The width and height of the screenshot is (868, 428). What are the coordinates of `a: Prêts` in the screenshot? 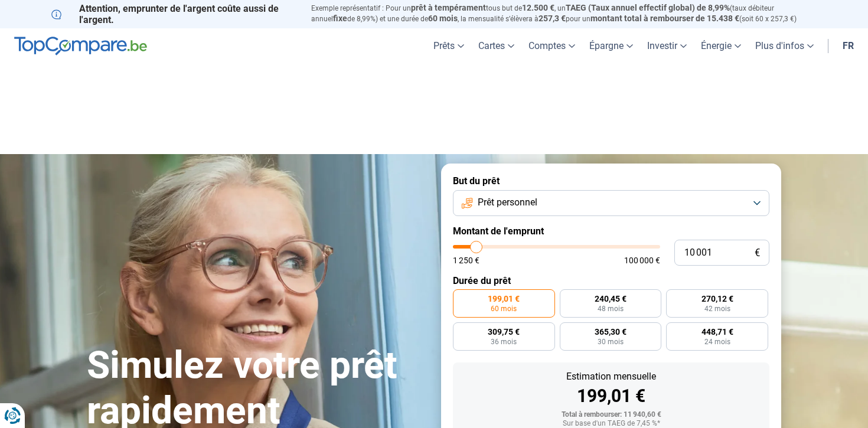 It's located at (449, 45).